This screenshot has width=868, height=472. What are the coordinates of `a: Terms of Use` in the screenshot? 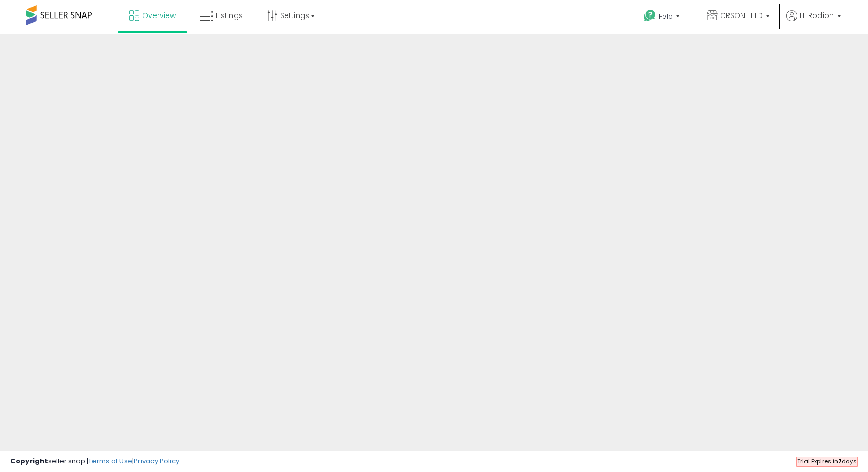 It's located at (110, 461).